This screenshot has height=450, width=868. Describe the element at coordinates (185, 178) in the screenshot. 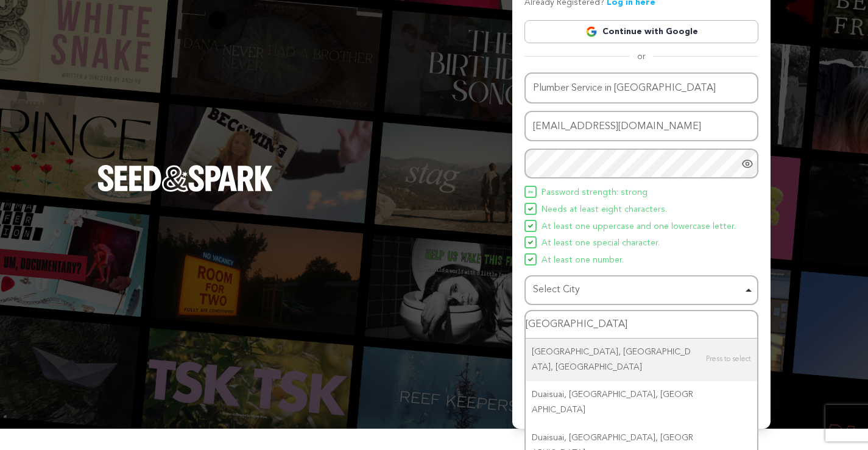

I see `img: Seed&Spark Logo` at that location.